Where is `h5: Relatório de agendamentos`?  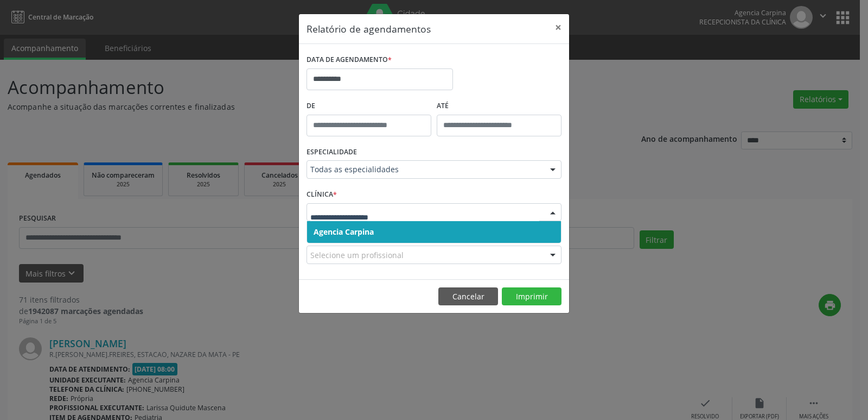
h5: Relatório de agendamentos is located at coordinates (368, 29).